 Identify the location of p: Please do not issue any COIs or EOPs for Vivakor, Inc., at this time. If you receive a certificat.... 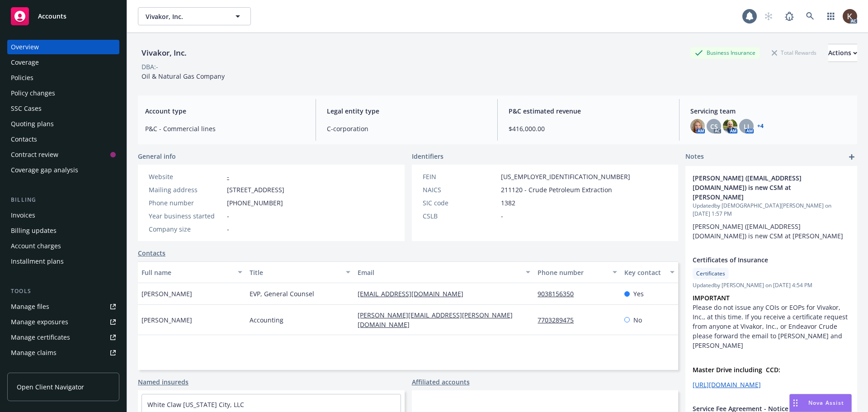
(771, 326).